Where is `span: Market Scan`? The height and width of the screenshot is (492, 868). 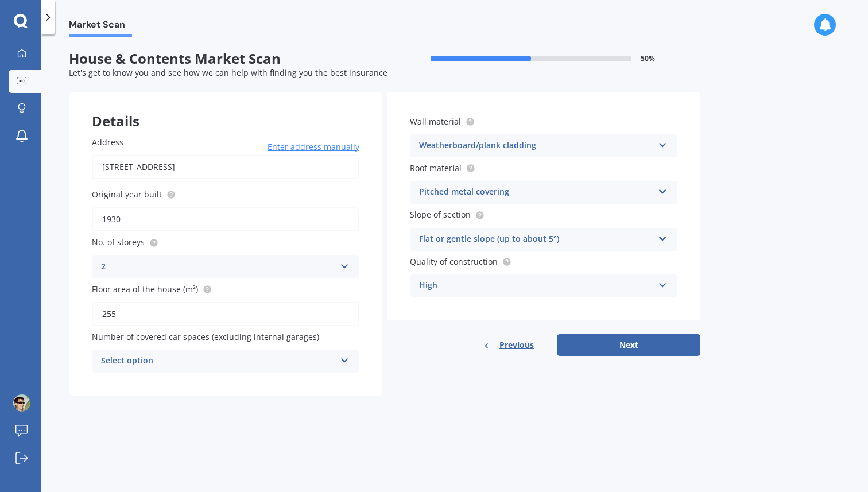 span: Market Scan is located at coordinates (101, 27).